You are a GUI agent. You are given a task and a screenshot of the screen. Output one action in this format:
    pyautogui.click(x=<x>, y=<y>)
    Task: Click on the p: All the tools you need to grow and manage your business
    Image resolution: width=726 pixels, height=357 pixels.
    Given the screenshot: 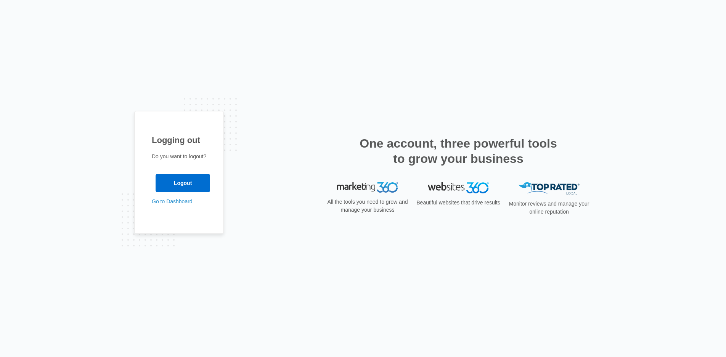 What is the action you would take?
    pyautogui.click(x=367, y=206)
    